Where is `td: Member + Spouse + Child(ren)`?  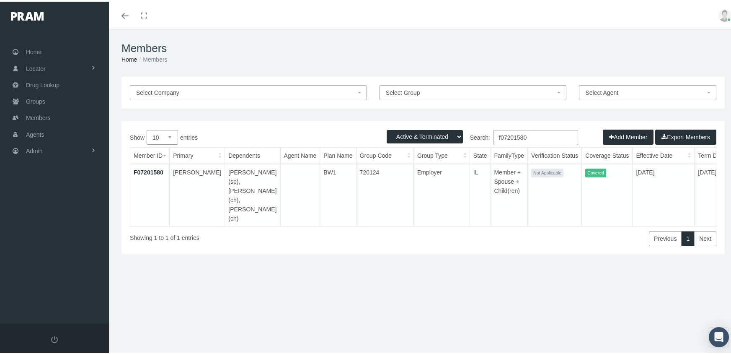 td: Member + Spouse + Child(ren) is located at coordinates (509, 193).